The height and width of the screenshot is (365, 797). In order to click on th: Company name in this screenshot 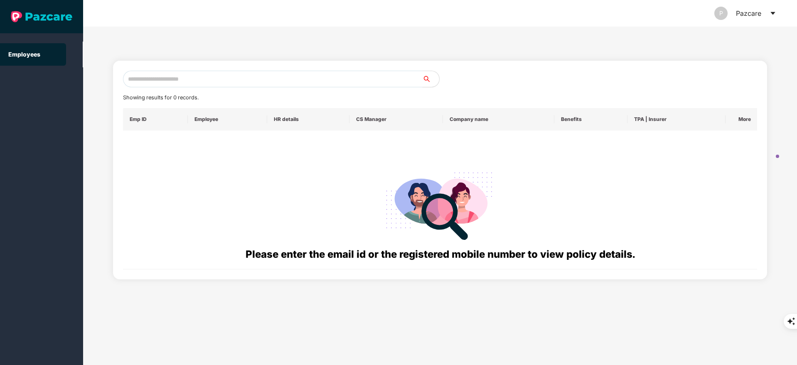, I will do `click(499, 119)`.